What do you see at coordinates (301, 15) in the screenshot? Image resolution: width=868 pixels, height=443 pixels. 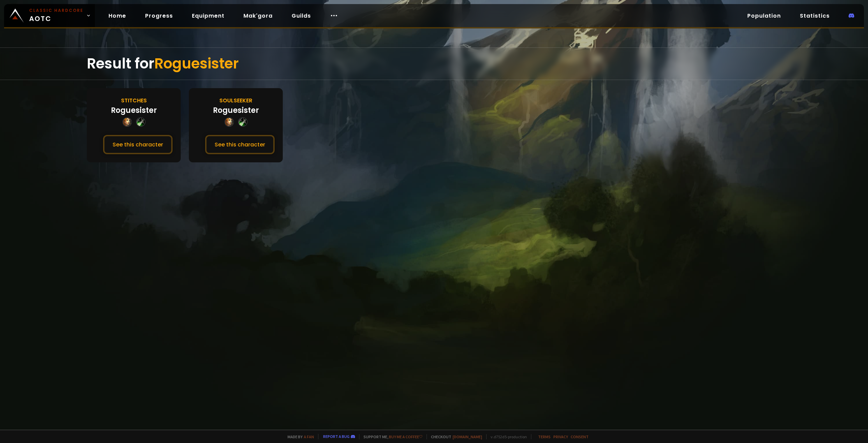 I see `a: Guilds` at bounding box center [301, 15].